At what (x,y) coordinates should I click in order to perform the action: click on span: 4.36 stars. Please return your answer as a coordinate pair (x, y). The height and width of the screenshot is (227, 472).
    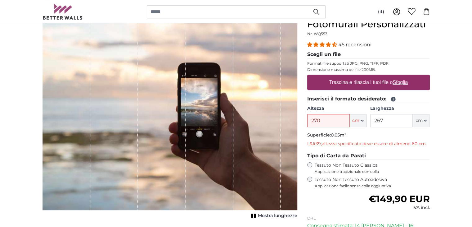
    Looking at the image, I should click on (323, 44).